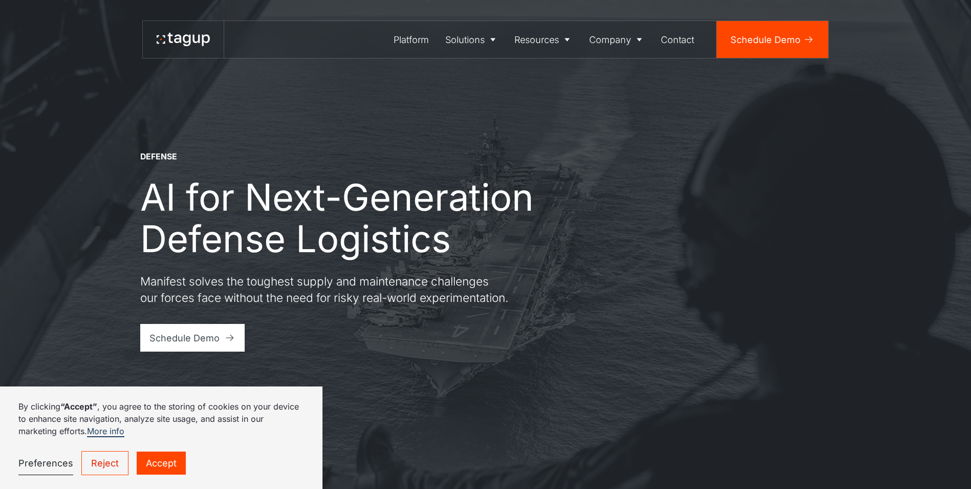 The image size is (971, 489). Describe the element at coordinates (159, 157) in the screenshot. I see `div: DEFENSE` at that location.